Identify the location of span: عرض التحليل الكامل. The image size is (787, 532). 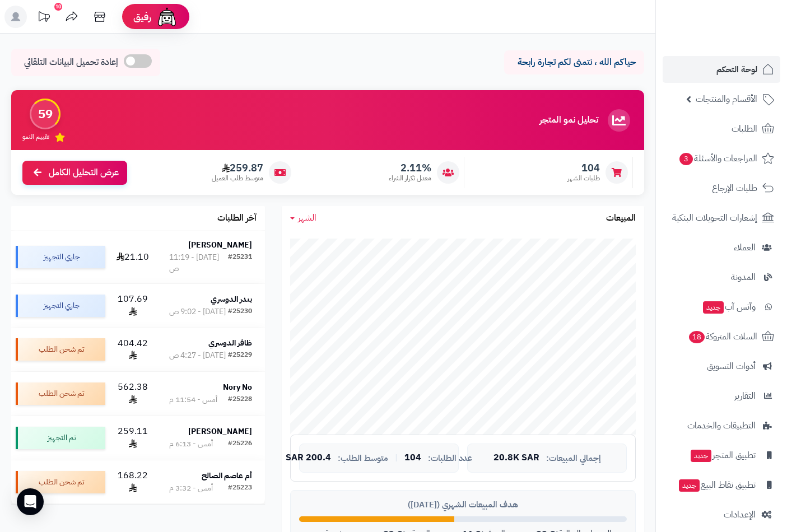
(83, 173).